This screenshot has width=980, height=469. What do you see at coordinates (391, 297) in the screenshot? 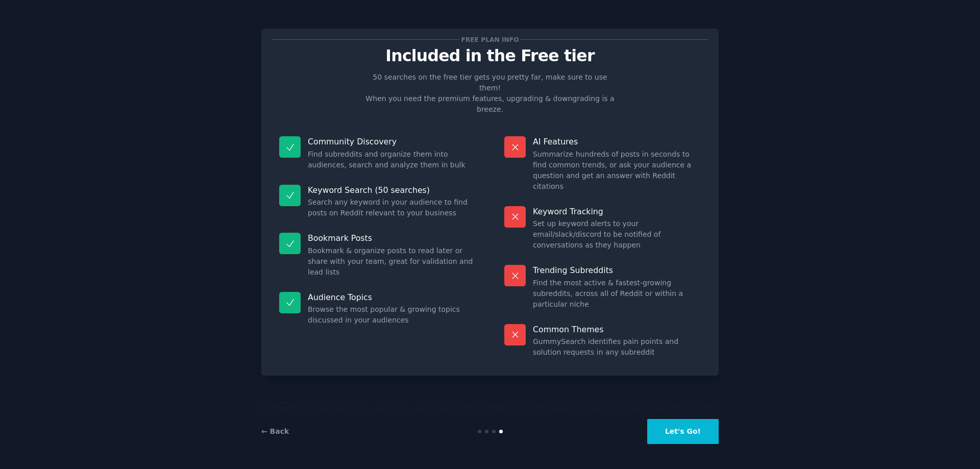
I see `p: Audience Topics` at bounding box center [391, 297].